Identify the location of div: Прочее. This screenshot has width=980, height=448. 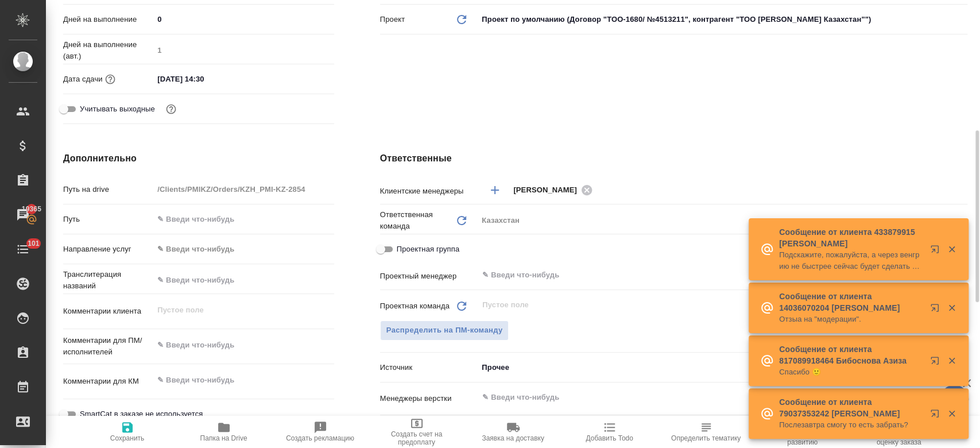
(723, 368).